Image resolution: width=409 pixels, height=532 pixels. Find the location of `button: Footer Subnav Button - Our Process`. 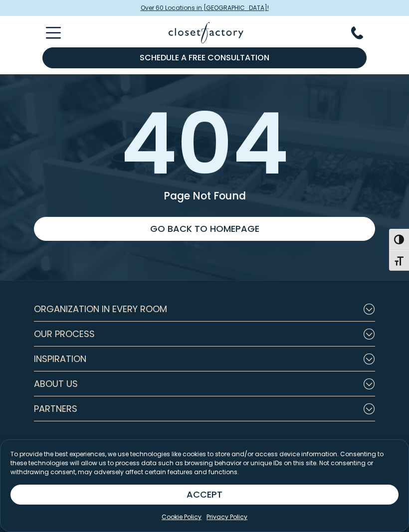

button: Footer Subnav Button - Our Process is located at coordinates (204, 334).